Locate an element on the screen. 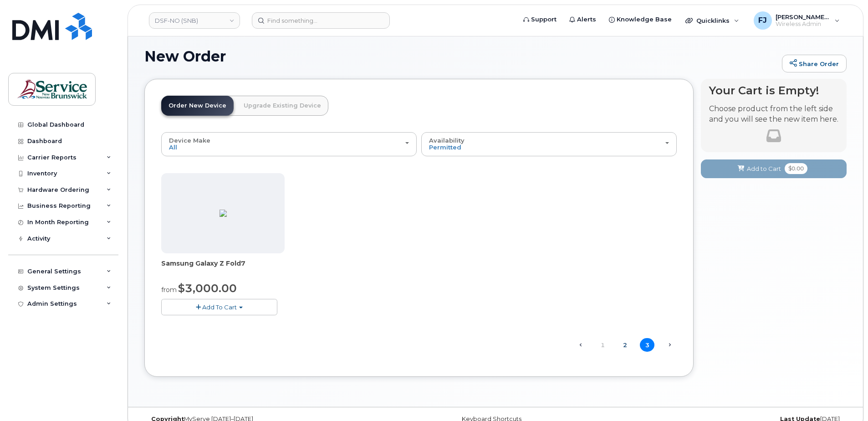 This screenshot has height=421, width=868. span: Samsung Galaxy Z Fold7 is located at coordinates (222, 268).